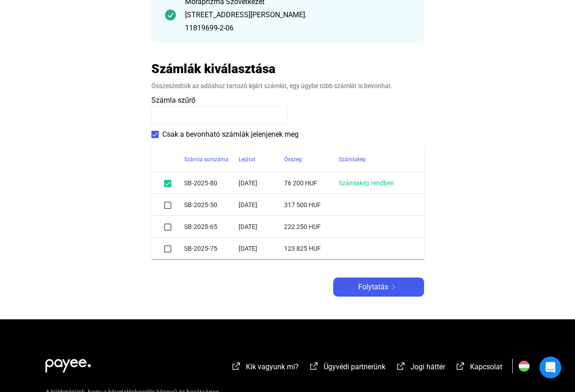 This screenshot has width=575, height=392. Describe the element at coordinates (170, 15) in the screenshot. I see `img: checkmark-darker-green-circle` at that location.